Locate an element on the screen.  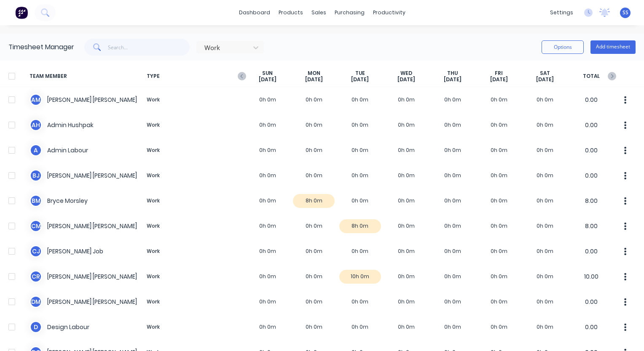
span: TYPE is located at coordinates (194, 76).